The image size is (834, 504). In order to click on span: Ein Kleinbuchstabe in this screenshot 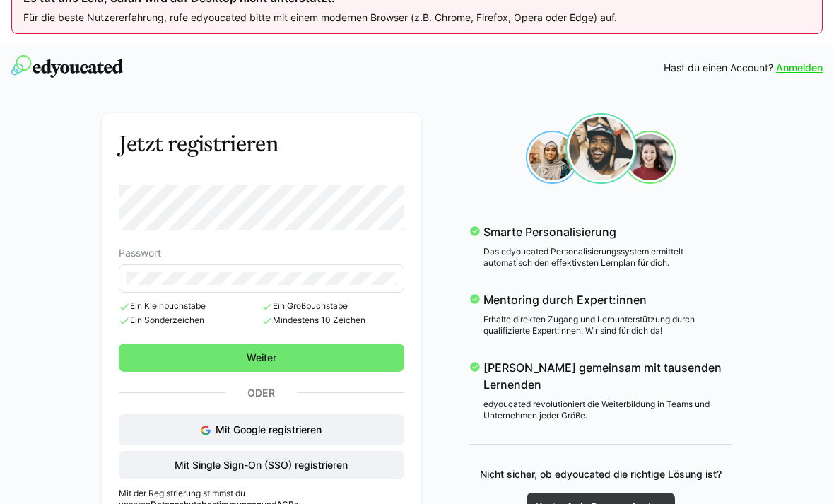, I will do `click(190, 307)`.